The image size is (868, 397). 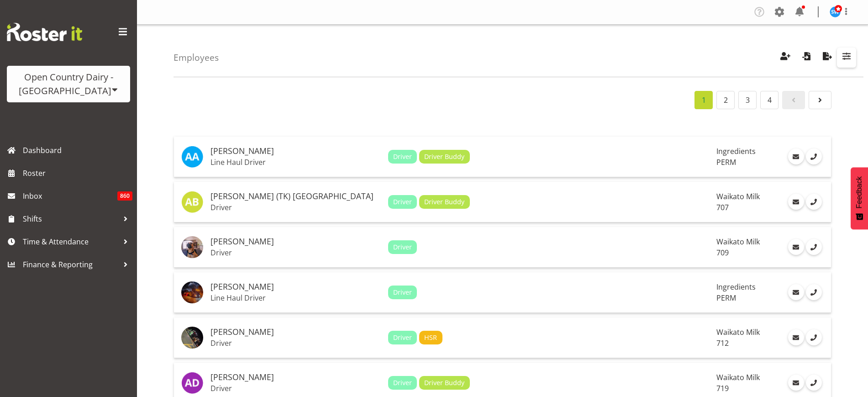 I want to click on img: Rosterit website logo, so click(x=44, y=32).